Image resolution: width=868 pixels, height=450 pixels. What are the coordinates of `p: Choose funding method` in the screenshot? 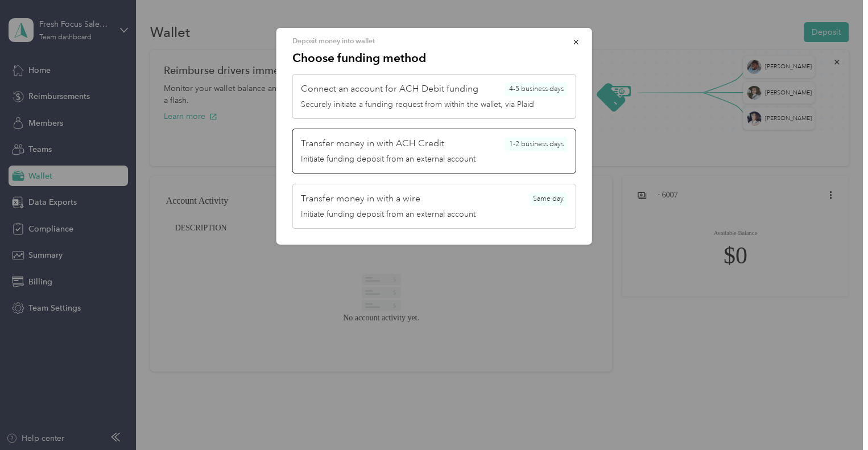 It's located at (434, 58).